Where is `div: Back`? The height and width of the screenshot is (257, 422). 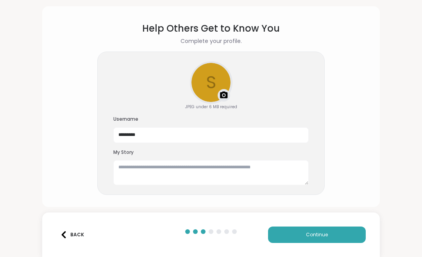 div: Back is located at coordinates (72, 235).